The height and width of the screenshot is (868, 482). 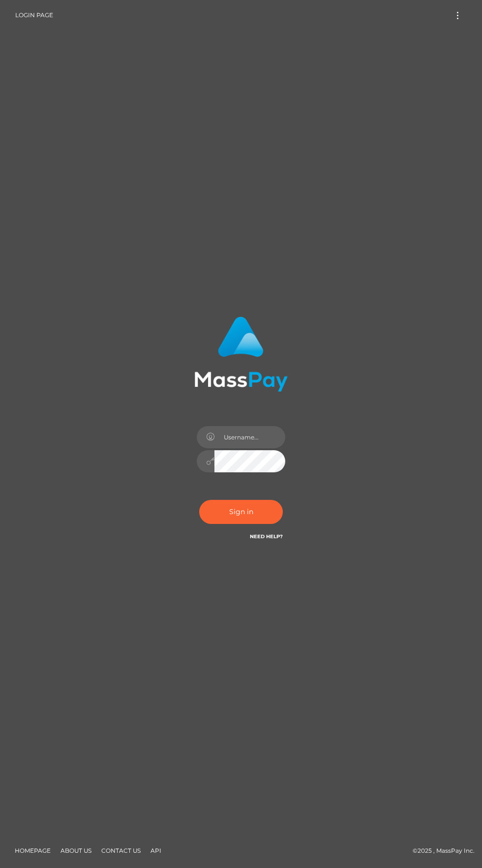 What do you see at coordinates (34, 15) in the screenshot?
I see `a: Login Page` at bounding box center [34, 15].